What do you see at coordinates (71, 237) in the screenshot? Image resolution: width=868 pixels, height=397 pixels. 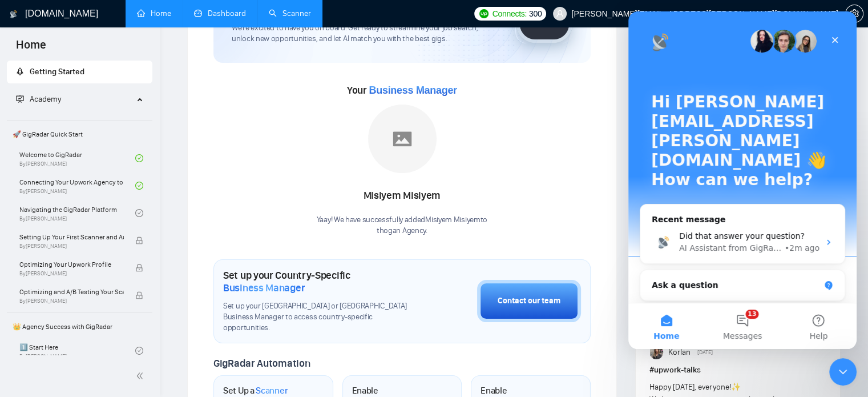 I see `span: Setting Up Your First Scanner and Auto-Bidder` at bounding box center [71, 237].